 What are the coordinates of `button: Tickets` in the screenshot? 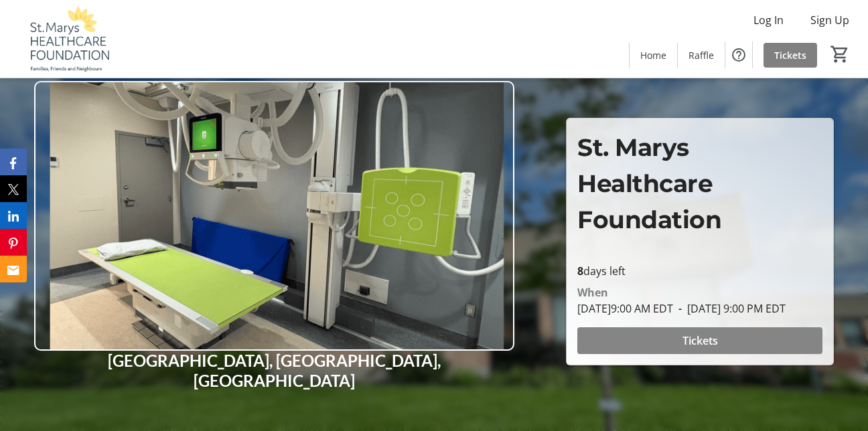 It's located at (700, 340).